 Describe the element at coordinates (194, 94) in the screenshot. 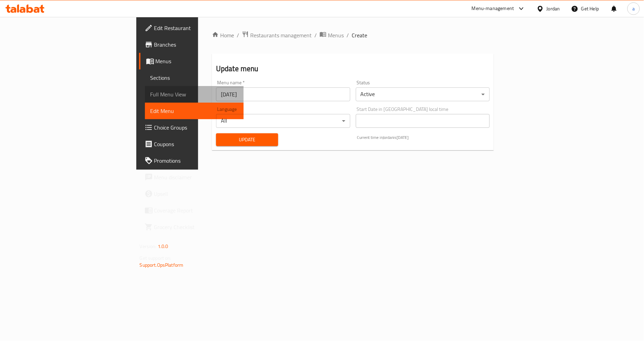

I see `span: Full Menu View` at that location.